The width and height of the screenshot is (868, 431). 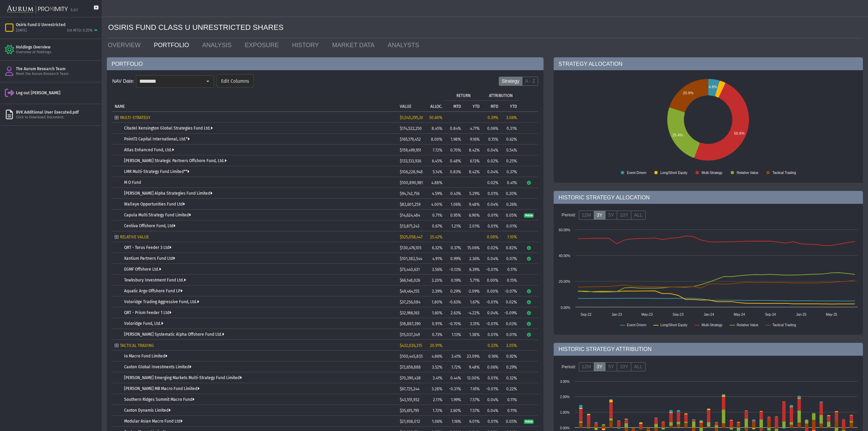 I want to click on td: 0.26%, so click(x=510, y=204).